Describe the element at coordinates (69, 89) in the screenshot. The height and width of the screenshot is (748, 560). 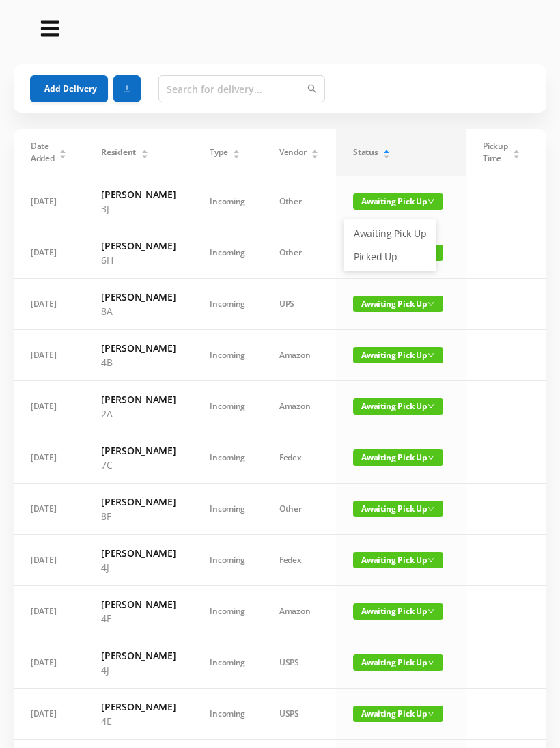
I see `button: Add Delivery` at that location.